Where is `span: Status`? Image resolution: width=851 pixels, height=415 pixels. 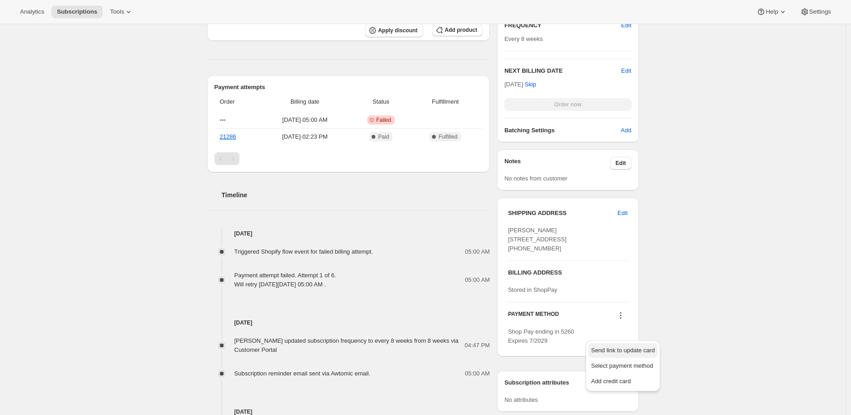 span: Status is located at coordinates (381, 102).